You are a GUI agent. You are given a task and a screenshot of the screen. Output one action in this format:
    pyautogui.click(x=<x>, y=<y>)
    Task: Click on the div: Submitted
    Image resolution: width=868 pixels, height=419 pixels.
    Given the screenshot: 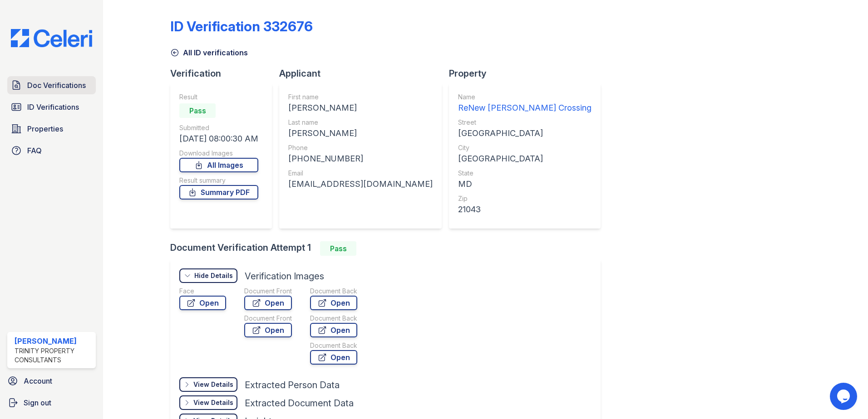 What is the action you would take?
    pyautogui.click(x=219, y=128)
    